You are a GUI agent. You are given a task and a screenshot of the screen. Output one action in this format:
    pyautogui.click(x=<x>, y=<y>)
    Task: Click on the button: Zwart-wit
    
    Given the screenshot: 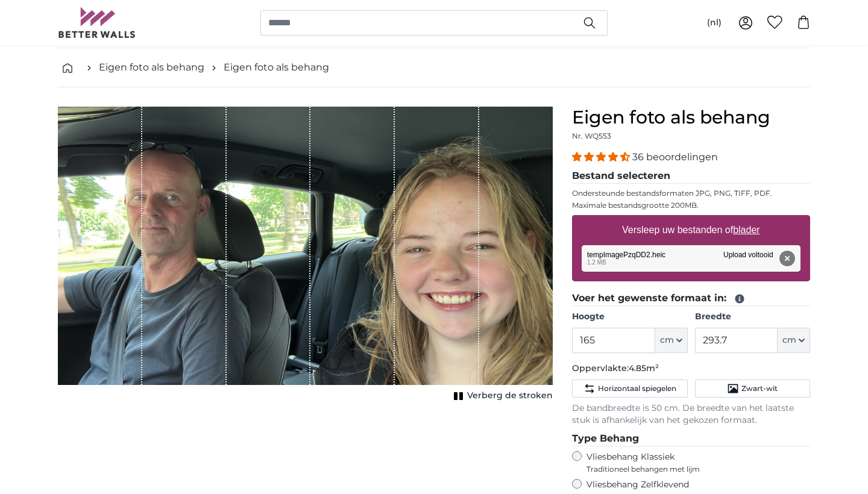 What is the action you would take?
    pyautogui.click(x=752, y=389)
    